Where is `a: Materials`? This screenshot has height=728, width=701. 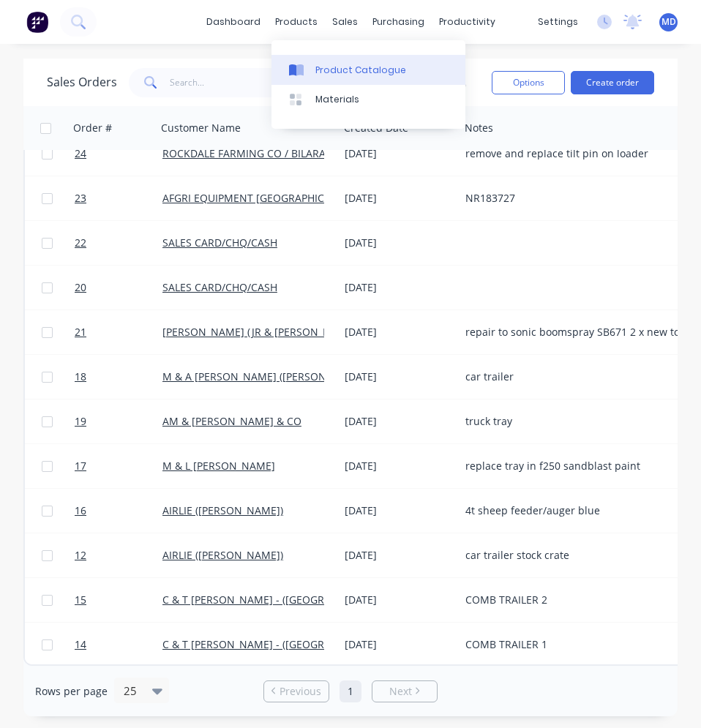 a: Materials is located at coordinates (368, 100).